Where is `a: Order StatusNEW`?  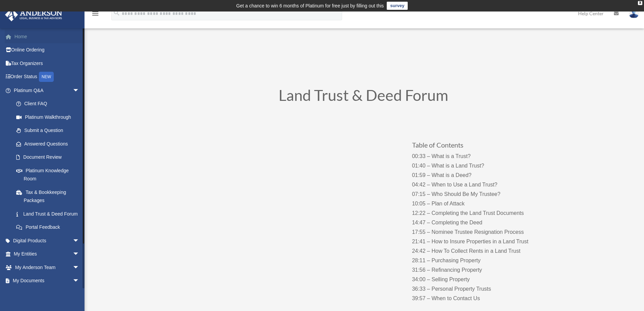
a: Order StatusNEW is located at coordinates (47, 77).